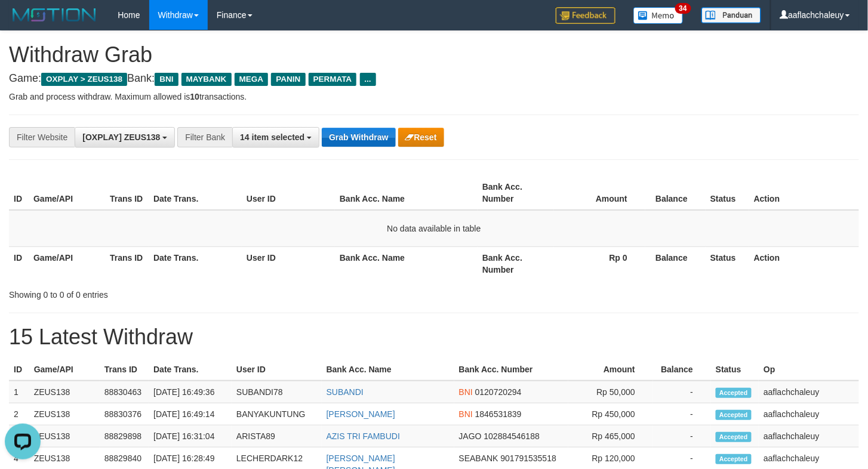  Describe the element at coordinates (478, 458) in the screenshot. I see `span: SEABANK` at that location.